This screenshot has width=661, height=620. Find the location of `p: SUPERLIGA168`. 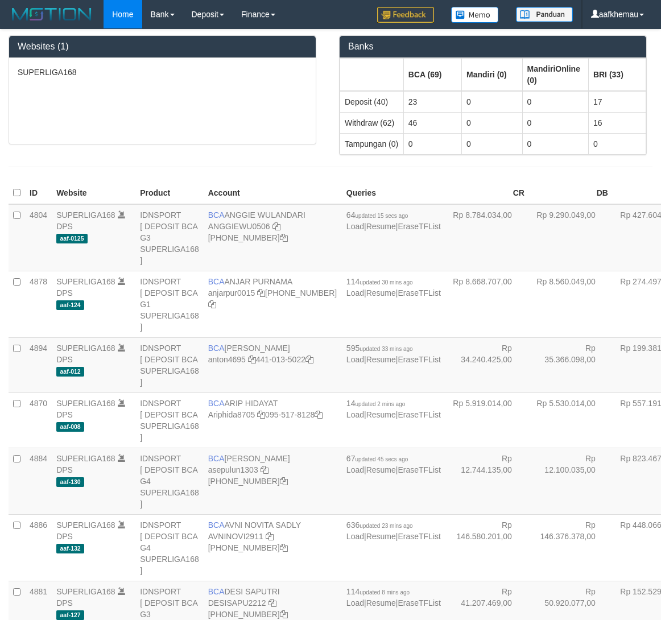

p: SUPERLIGA168 is located at coordinates (162, 72).